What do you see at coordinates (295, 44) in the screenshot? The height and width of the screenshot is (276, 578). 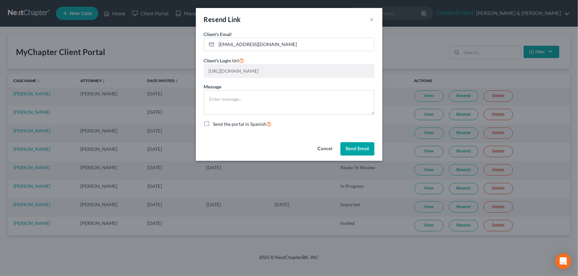 I see `input: Enter email...` at bounding box center [295, 44].